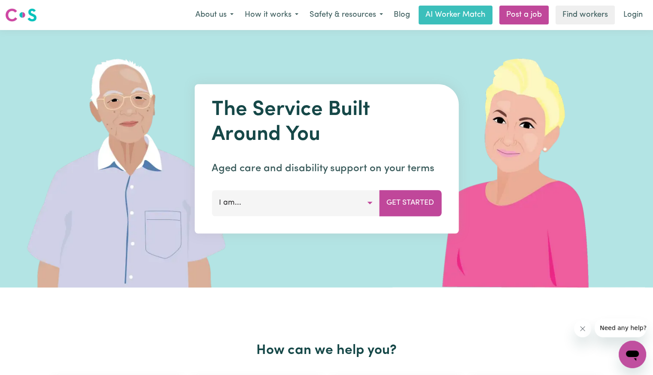 The height and width of the screenshot is (375, 653). I want to click on button: I am..., so click(295, 203).